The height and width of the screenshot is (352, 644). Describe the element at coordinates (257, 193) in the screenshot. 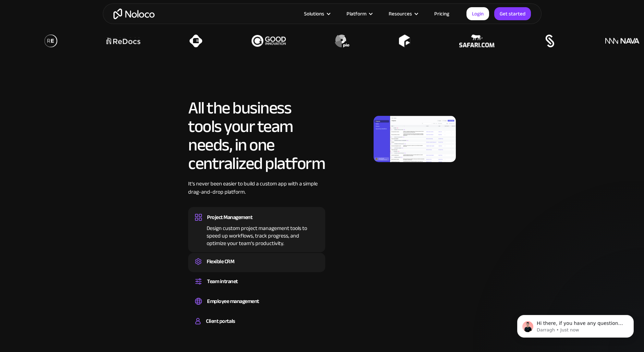

I see `div: It’s never been easier to build a custom app with a simple drag-and-drop platform.` at that location.